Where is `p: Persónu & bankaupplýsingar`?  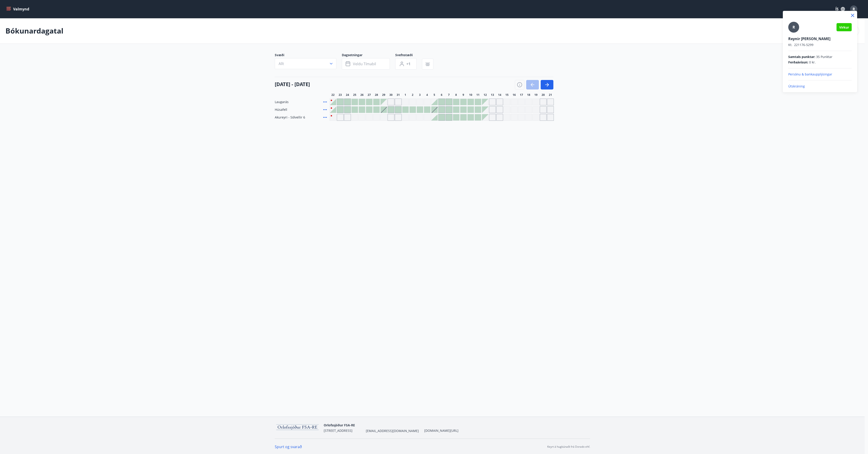
p: Persónu & bankaupplýsingar is located at coordinates (820, 74).